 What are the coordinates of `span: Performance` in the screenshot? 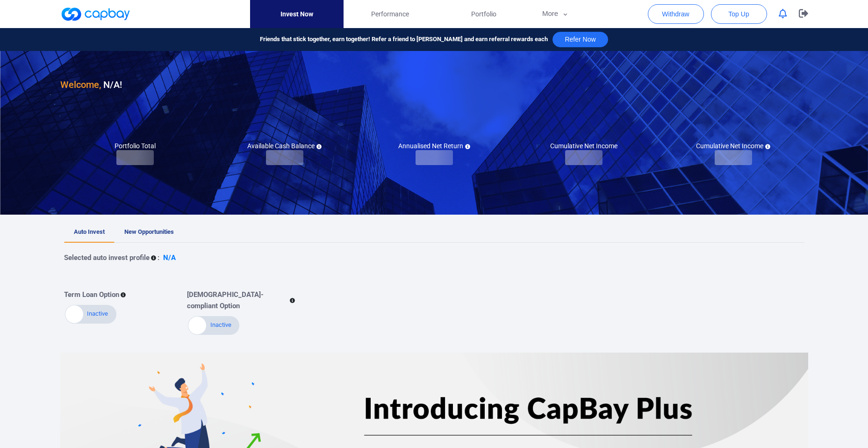 It's located at (390, 14).